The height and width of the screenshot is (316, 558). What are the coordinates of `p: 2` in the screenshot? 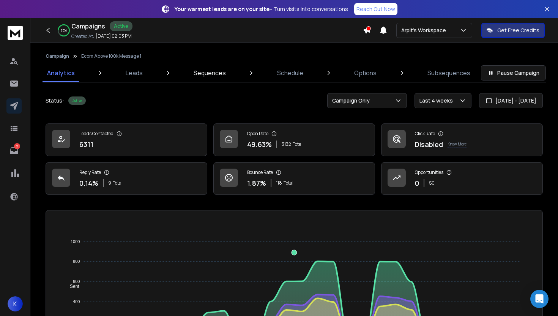 It's located at (17, 146).